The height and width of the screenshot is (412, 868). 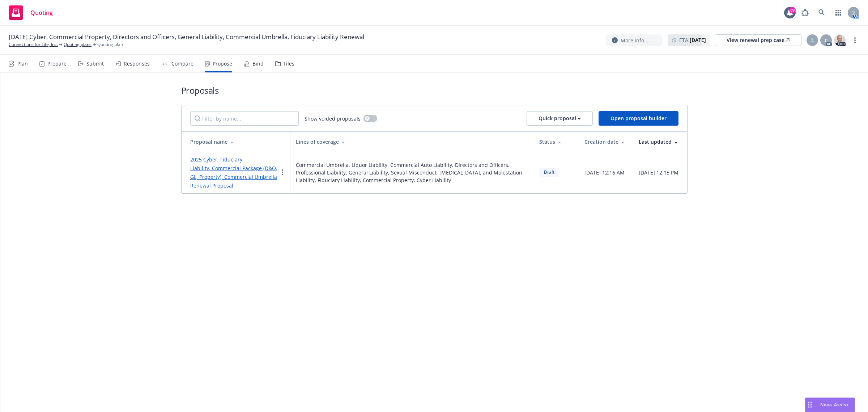 I want to click on a: Quoting plans, so click(x=78, y=44).